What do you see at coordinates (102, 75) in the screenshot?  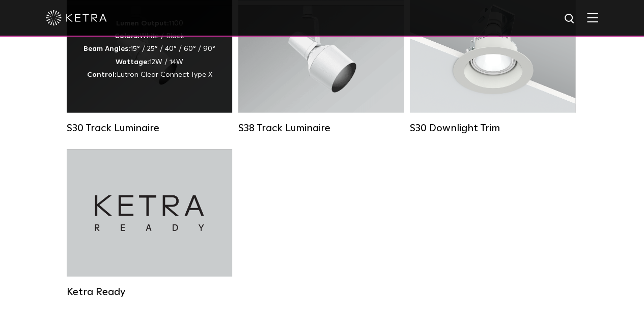 I see `strong: Control:` at bounding box center [102, 75].